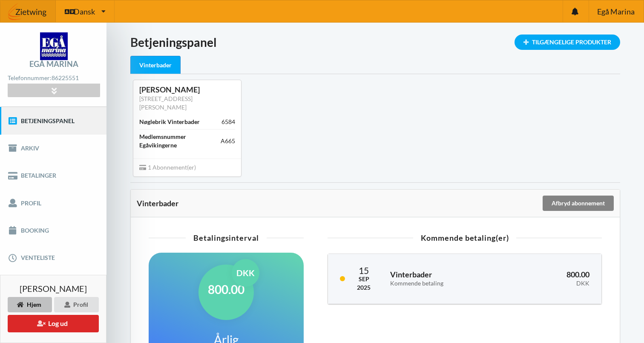 This screenshot has height=343, width=644. Describe the element at coordinates (445, 283) in the screenshot. I see `div: Kommende betaling` at that location.